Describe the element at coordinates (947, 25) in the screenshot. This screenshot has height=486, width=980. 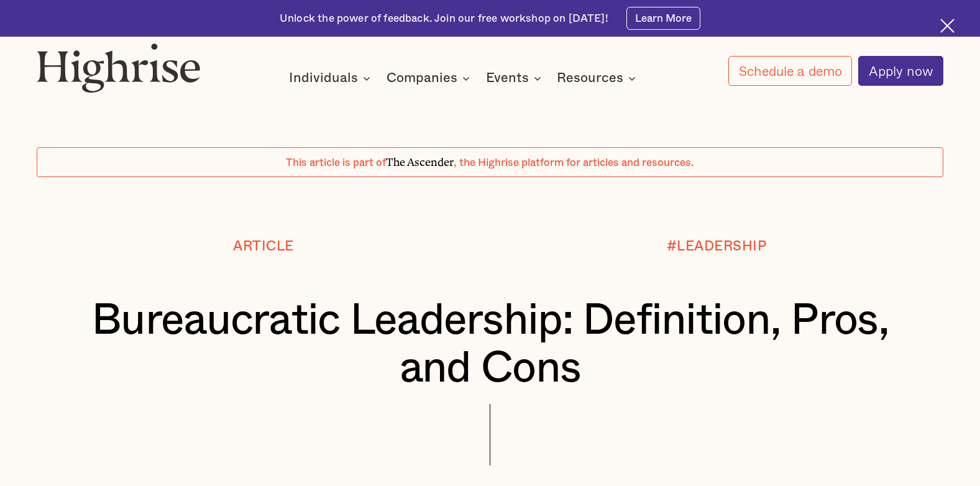
I see `img: Cross icon` at that location.